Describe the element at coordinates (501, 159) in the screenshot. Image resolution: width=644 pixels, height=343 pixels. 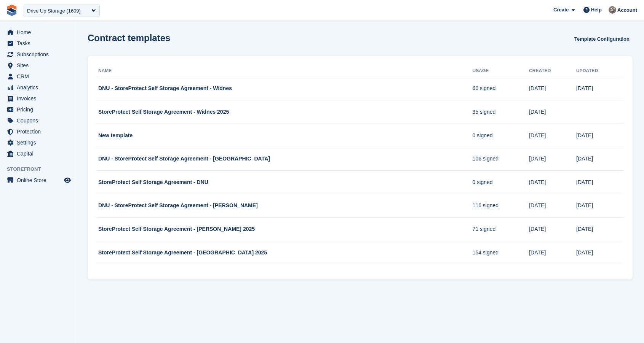
I see `td: 106 signed` at that location.